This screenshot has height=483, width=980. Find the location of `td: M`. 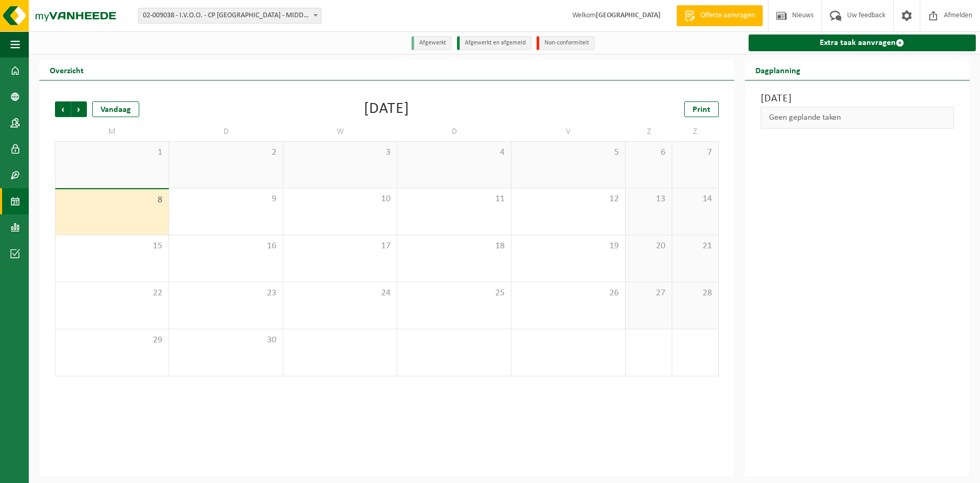

td: M is located at coordinates (112, 132).